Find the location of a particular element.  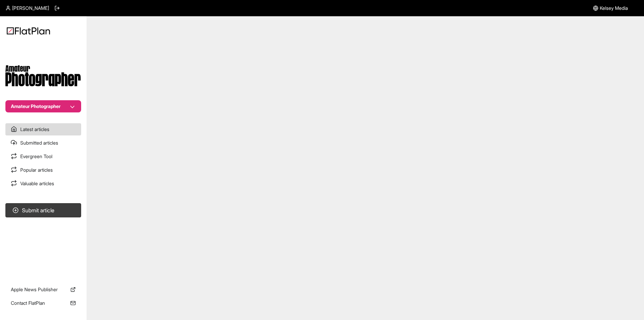

a: Submitted articles is located at coordinates (43, 143).